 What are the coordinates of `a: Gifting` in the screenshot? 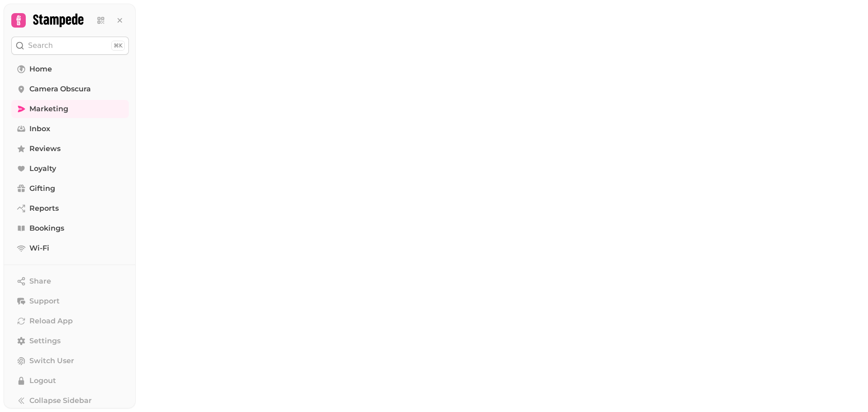 It's located at (71, 189).